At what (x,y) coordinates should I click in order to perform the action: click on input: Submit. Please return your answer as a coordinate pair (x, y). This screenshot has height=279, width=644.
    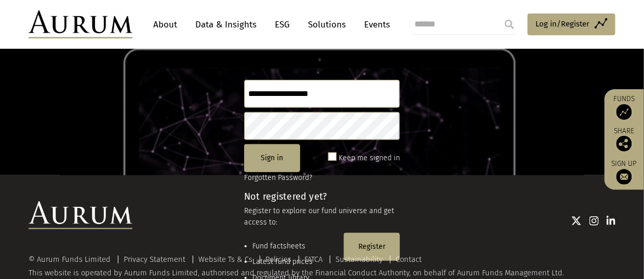
    Looking at the image, I should click on (509, 24).